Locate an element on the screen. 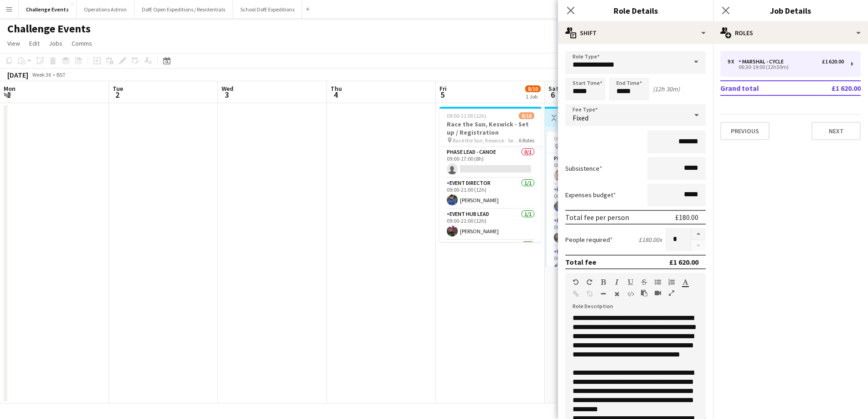  div: BST is located at coordinates (62, 74).